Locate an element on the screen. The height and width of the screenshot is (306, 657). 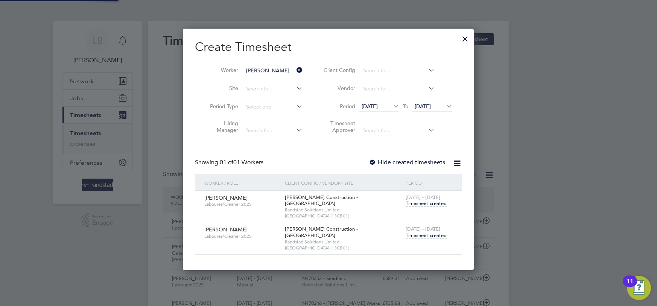
div: Showing is located at coordinates (230, 162).